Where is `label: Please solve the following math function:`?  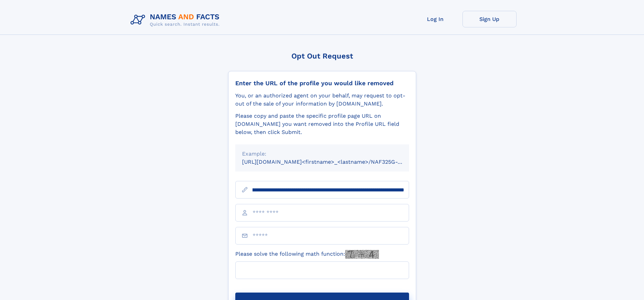
label: Please solve the following math function: is located at coordinates (307, 254).